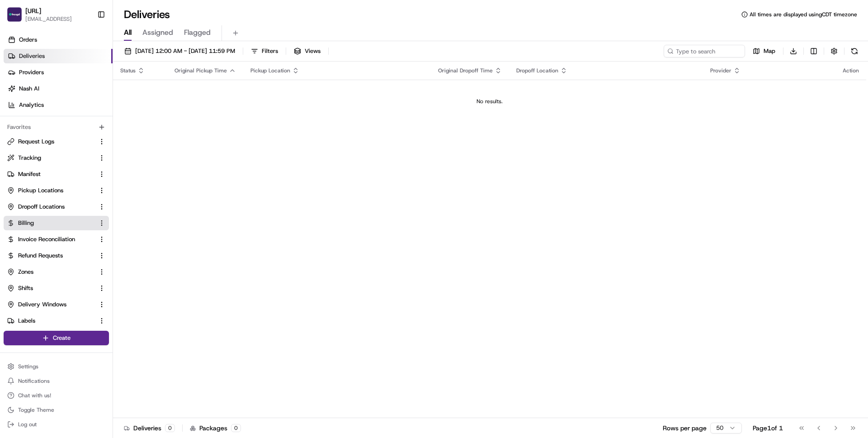 The image size is (868, 438). What do you see at coordinates (58, 89) in the screenshot?
I see `a: Nash AI` at bounding box center [58, 89].